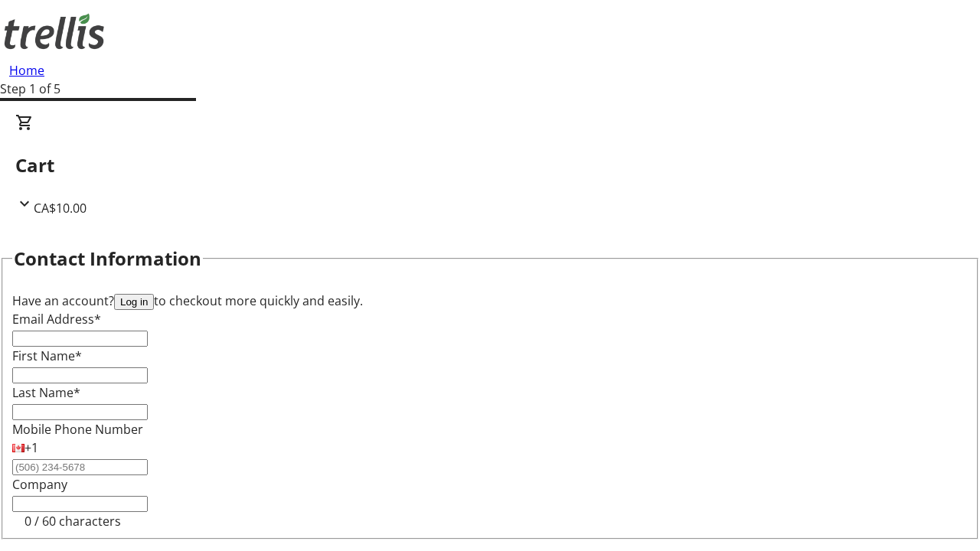  What do you see at coordinates (47, 355) in the screenshot?
I see `label: First Name*` at bounding box center [47, 355].